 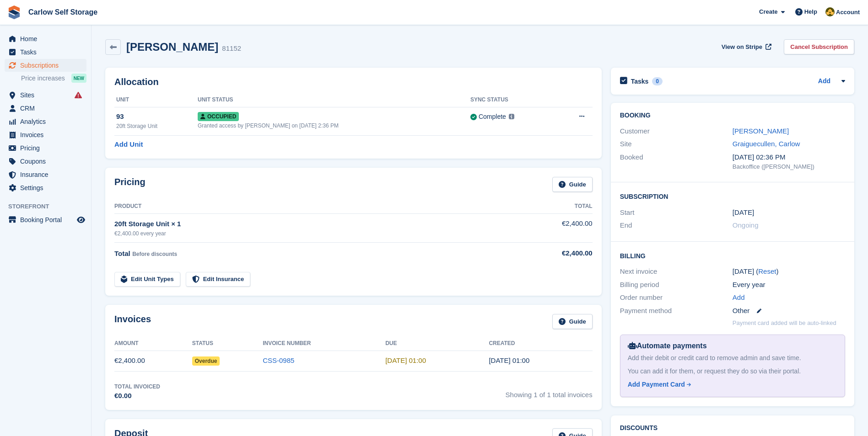 What do you see at coordinates (732, 346) in the screenshot?
I see `div: Automate payments` at bounding box center [732, 346].